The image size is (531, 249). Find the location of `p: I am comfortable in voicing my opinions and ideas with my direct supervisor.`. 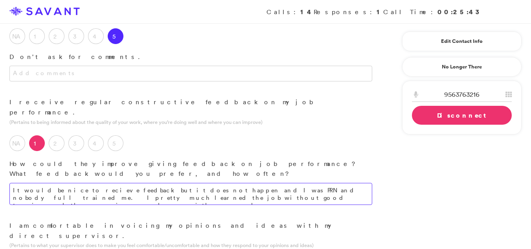

p: I am comfortable in voicing my opinions and ideas with my direct supervisor. is located at coordinates (191, 231).